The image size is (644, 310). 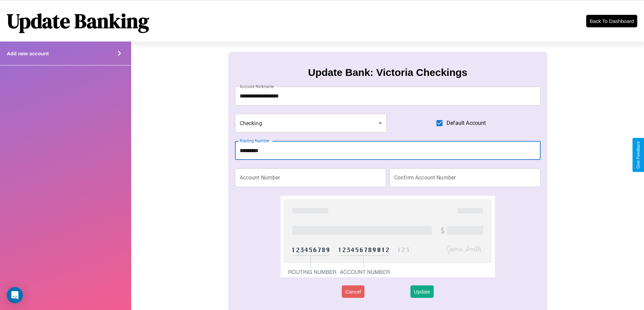 I want to click on h1: Update Banking, so click(x=78, y=21).